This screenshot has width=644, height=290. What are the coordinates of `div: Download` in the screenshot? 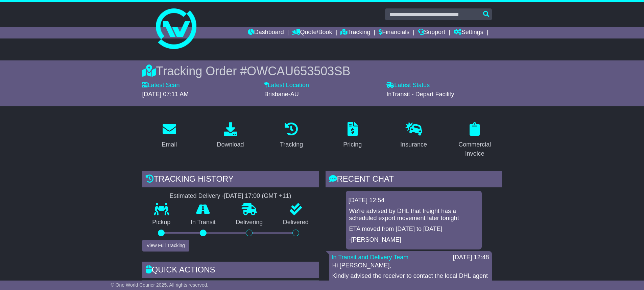 It's located at (230, 145).